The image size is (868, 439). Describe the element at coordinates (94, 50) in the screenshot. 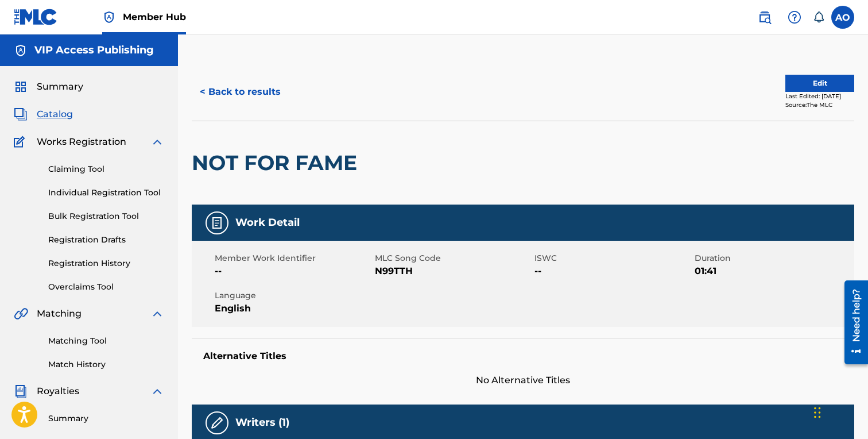

I see `h5: VIP Access Publishing` at that location.